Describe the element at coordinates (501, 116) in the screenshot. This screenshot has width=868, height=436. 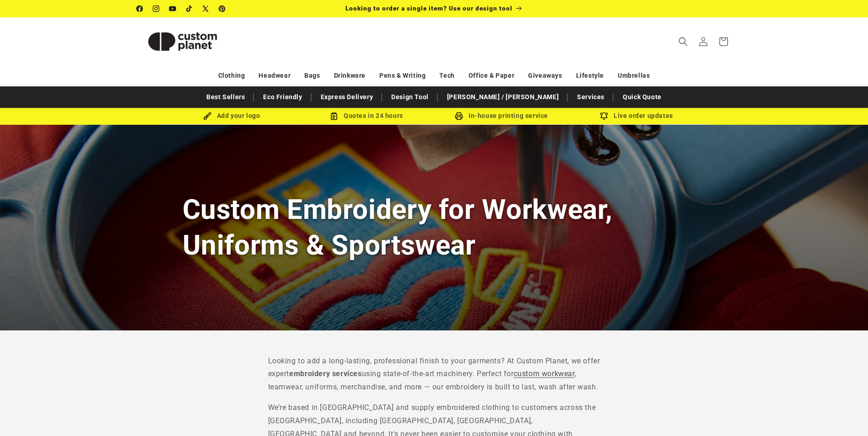
I see `div: In-house printing service` at that location.